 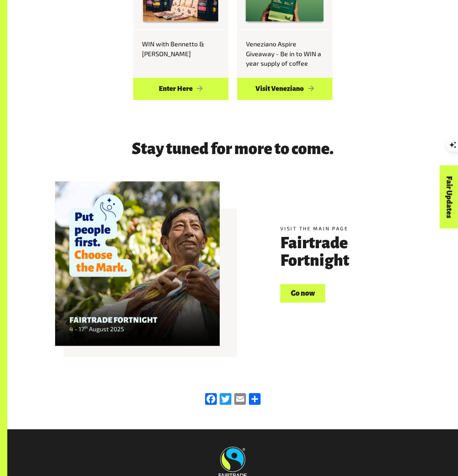 I want to click on a: Enter Here, so click(x=181, y=89).